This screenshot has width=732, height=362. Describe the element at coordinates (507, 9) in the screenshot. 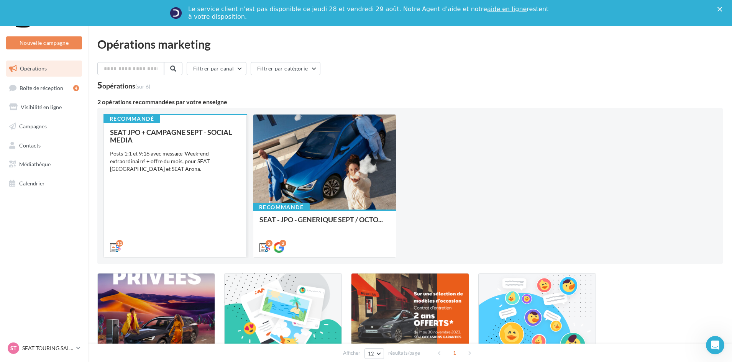

I see `a: aide en ligne` at that location.